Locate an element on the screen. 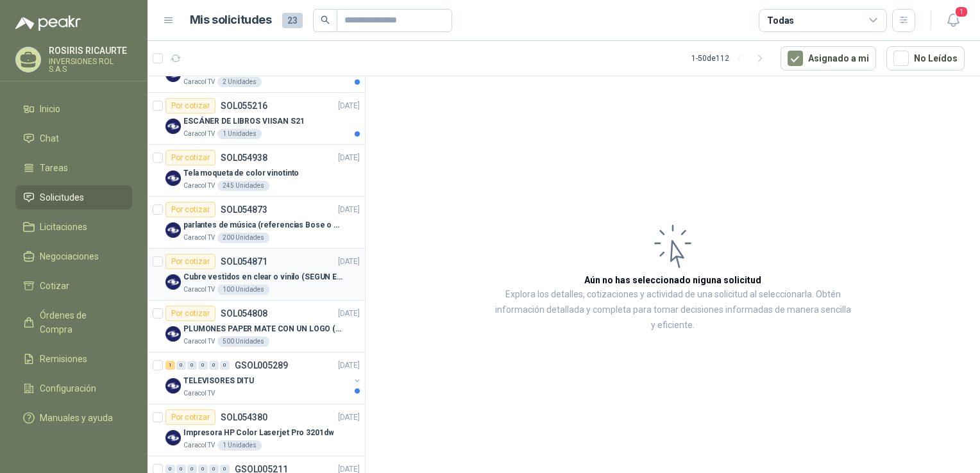 Image resolution: width=980 pixels, height=473 pixels. span: Solicitudes is located at coordinates (61, 197).